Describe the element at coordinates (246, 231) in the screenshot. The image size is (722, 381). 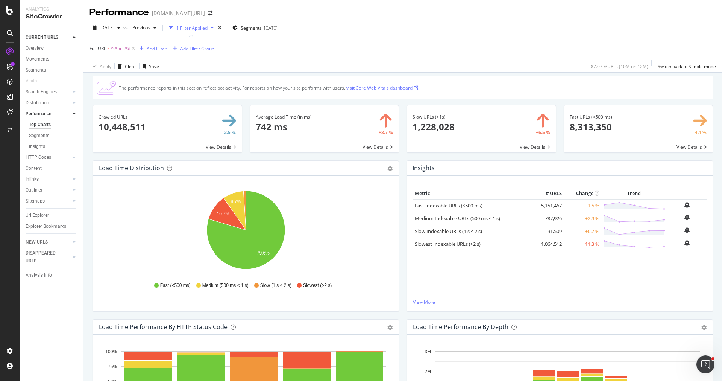
I see `svg: A chart.` at that location.